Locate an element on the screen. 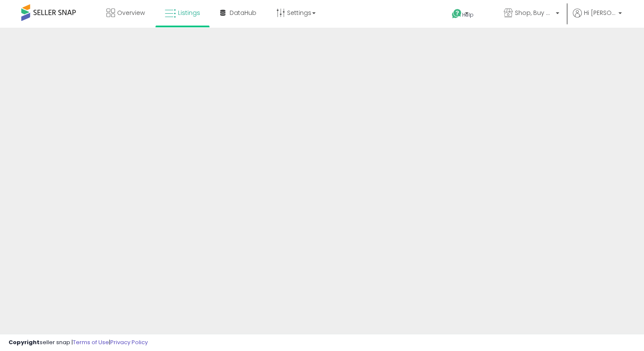  span: Overview is located at coordinates (131, 13).